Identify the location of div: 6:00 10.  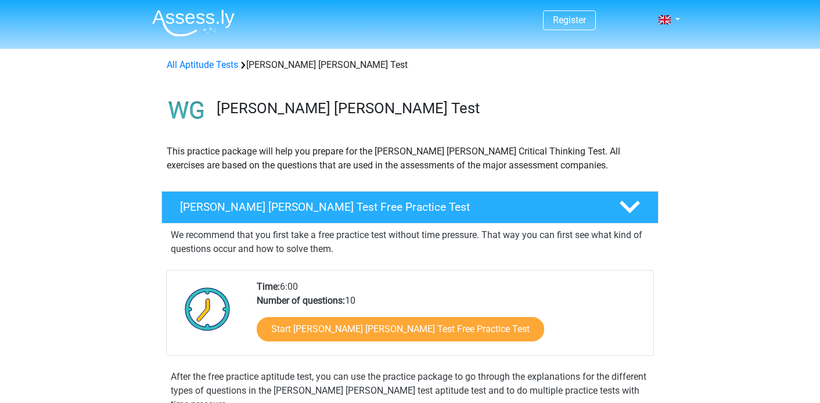
(450, 318).